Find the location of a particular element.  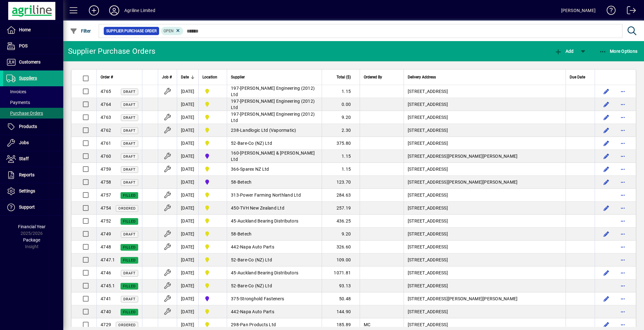

a: Settings is located at coordinates (33, 191).